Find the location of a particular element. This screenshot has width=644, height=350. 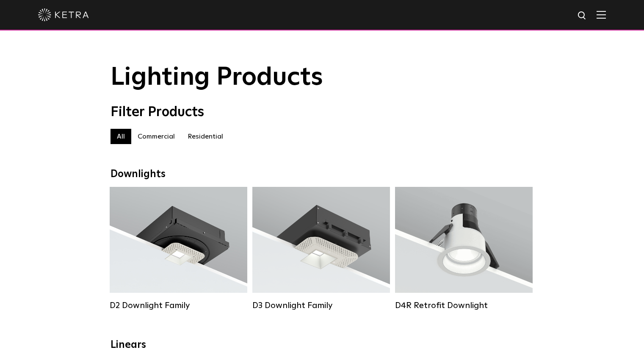

img: search icon is located at coordinates (583, 16).